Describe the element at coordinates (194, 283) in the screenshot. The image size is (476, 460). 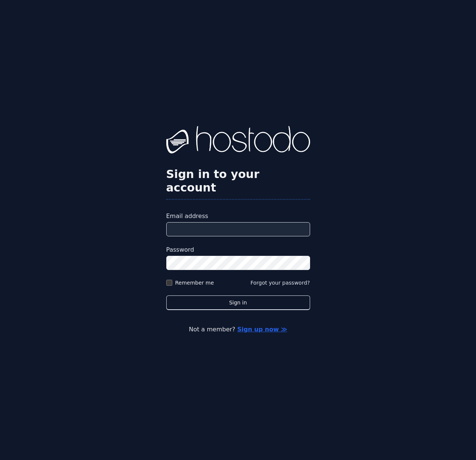
I see `label: Remember me` at that location.